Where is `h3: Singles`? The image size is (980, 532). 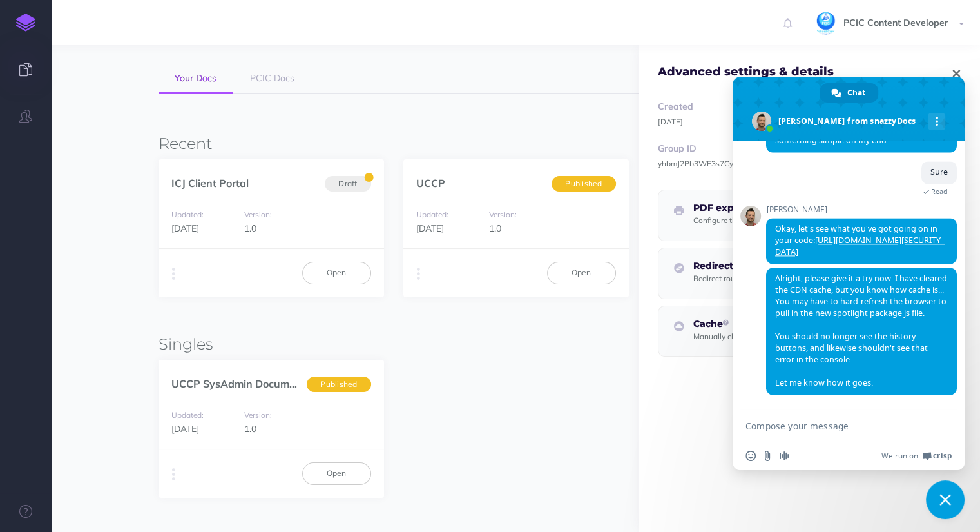 h3: Singles is located at coordinates (516, 345).